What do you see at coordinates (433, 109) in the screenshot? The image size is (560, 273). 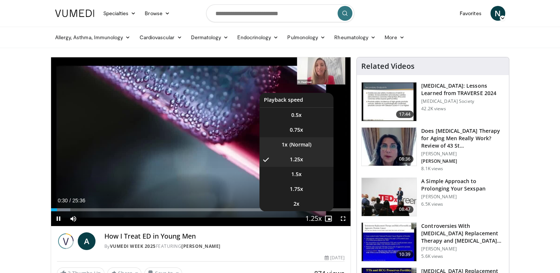 I see `p: 42.2K views` at bounding box center [433, 109].